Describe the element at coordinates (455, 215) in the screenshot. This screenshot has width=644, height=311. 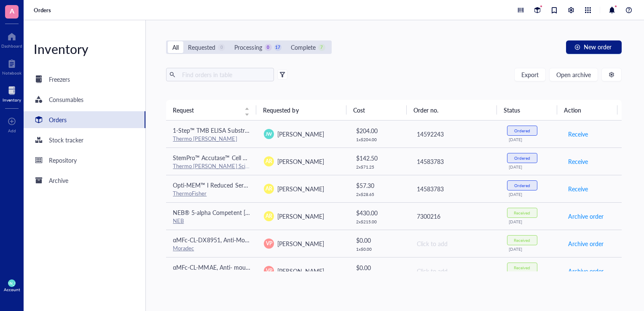
I see `td: 7300216` at that location.